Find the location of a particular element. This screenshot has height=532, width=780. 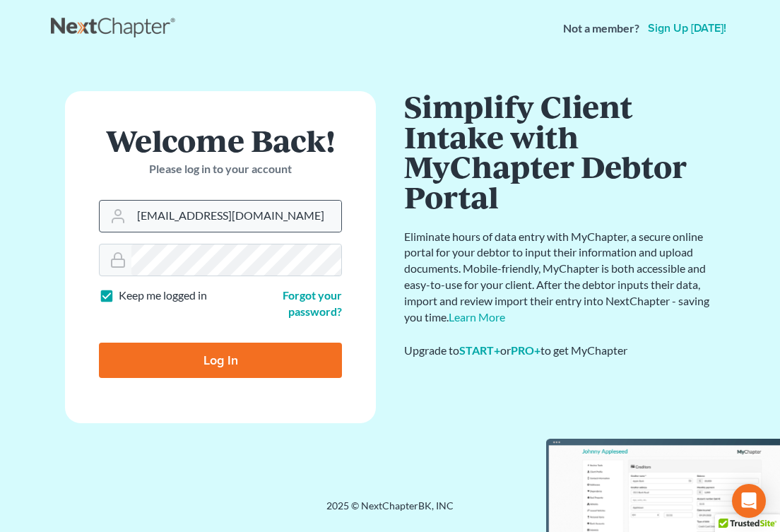

div: Open Intercom Messenger is located at coordinates (749, 501).